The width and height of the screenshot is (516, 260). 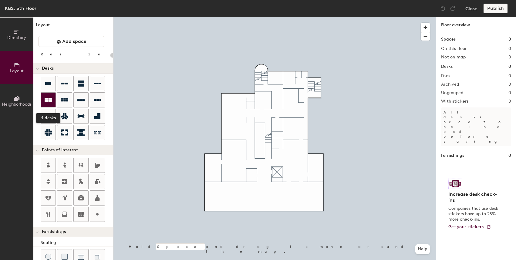 What do you see at coordinates (74, 54) in the screenshot?
I see `div: Resize` at bounding box center [74, 54].